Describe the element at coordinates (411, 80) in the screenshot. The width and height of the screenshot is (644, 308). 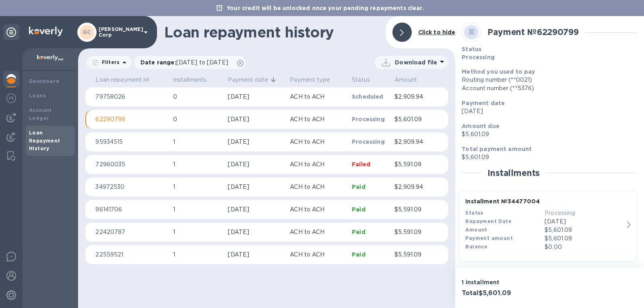
I see `span: Amount` at that location.